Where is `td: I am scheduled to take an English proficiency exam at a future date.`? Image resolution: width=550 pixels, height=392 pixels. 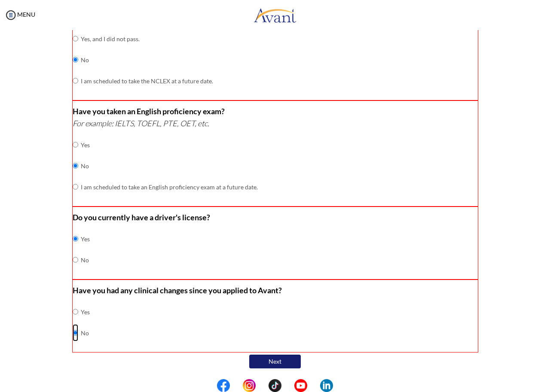
td: I am scheduled to take an English proficiency exam at a future date. is located at coordinates (169, 187).